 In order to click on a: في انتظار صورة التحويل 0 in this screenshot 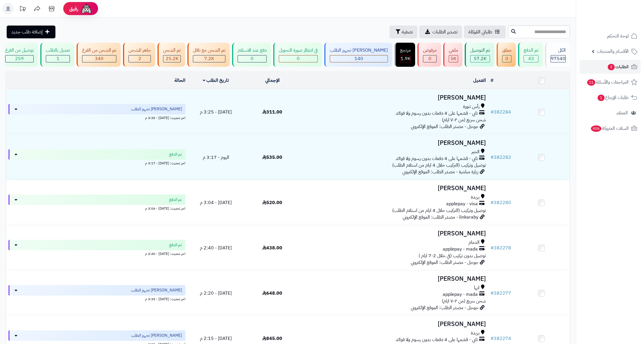, I will do `click(298, 54)`.